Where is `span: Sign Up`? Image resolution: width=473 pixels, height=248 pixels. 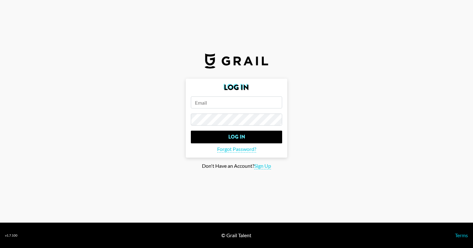
span: Sign Up is located at coordinates (262, 166).